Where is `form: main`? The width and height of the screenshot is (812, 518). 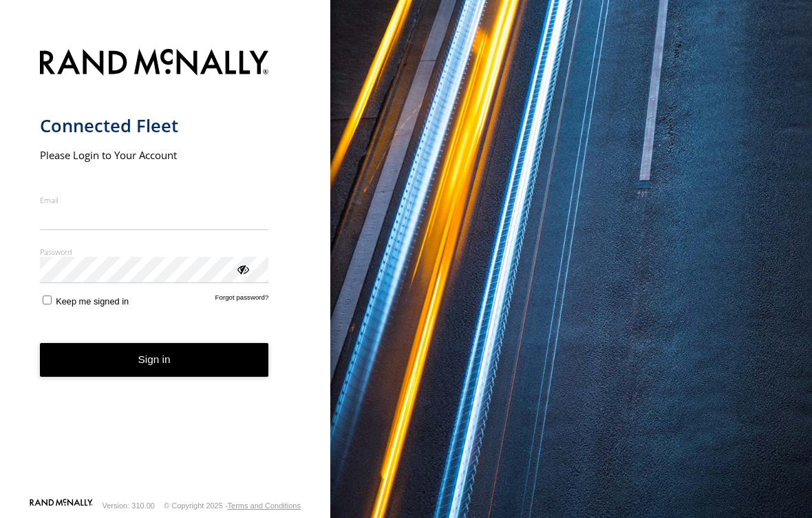
form: main is located at coordinates (165, 269).